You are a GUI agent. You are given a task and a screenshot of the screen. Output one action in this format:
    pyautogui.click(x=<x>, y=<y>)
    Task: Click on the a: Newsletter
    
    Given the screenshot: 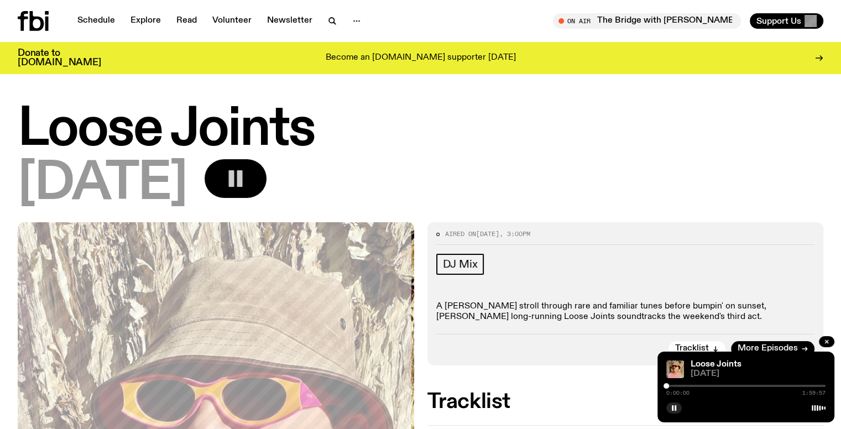 What is the action you would take?
    pyautogui.click(x=290, y=21)
    